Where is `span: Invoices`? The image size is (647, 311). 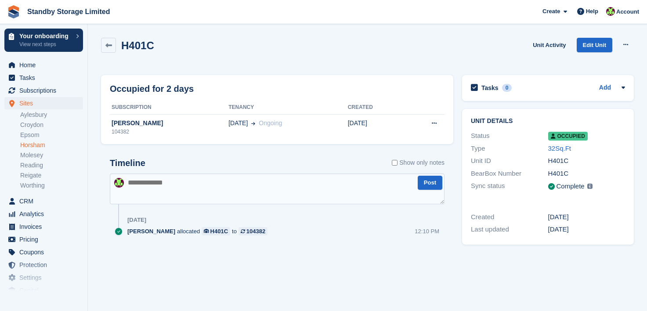
span: Invoices is located at coordinates (46, 227).